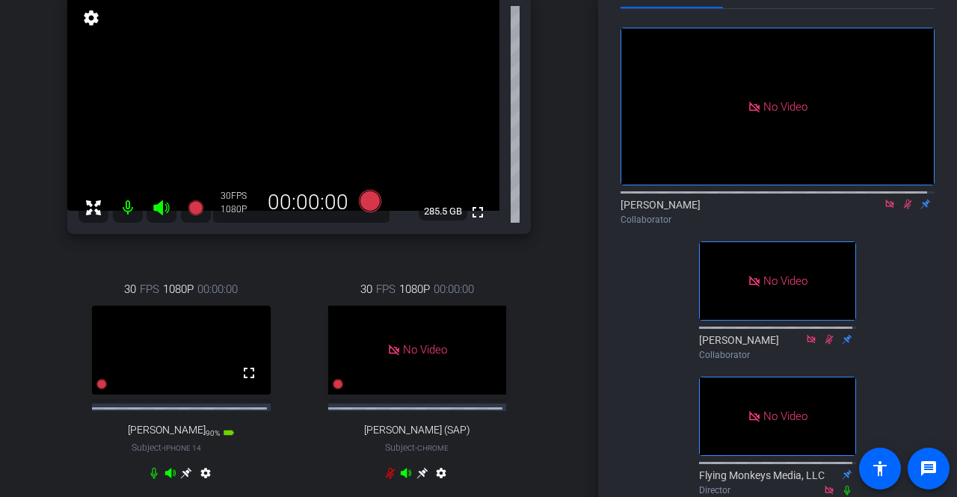 This screenshot has width=957, height=497. I want to click on mat-icon: message, so click(929, 469).